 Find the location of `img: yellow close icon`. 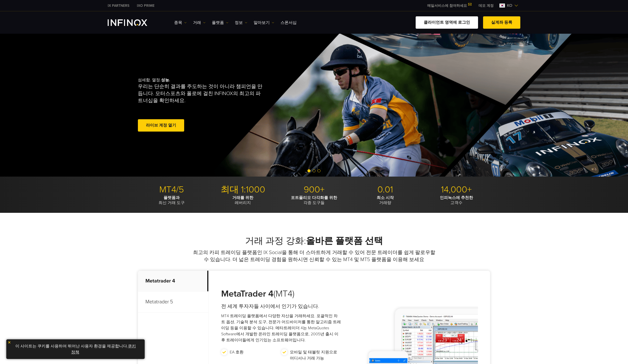

img: yellow close icon is located at coordinates (9, 342).